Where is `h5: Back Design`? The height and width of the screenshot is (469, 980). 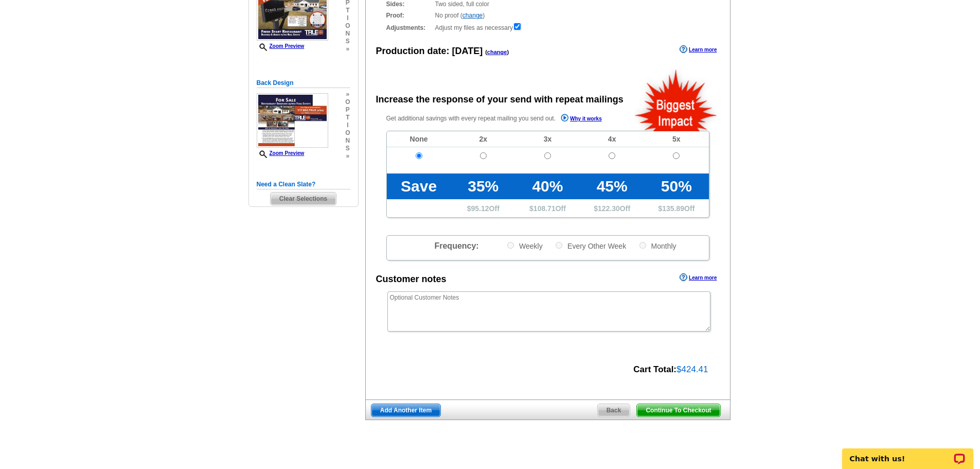
h5: Back Design is located at coordinates (304, 83).